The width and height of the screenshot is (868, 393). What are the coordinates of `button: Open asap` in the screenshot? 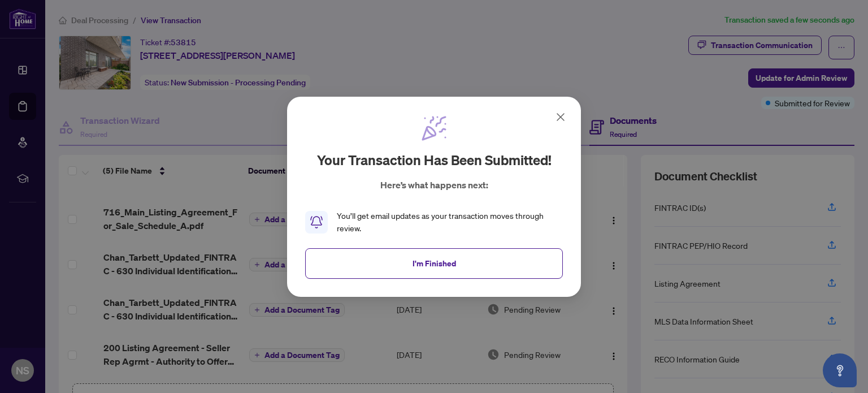 It's located at (840, 370).